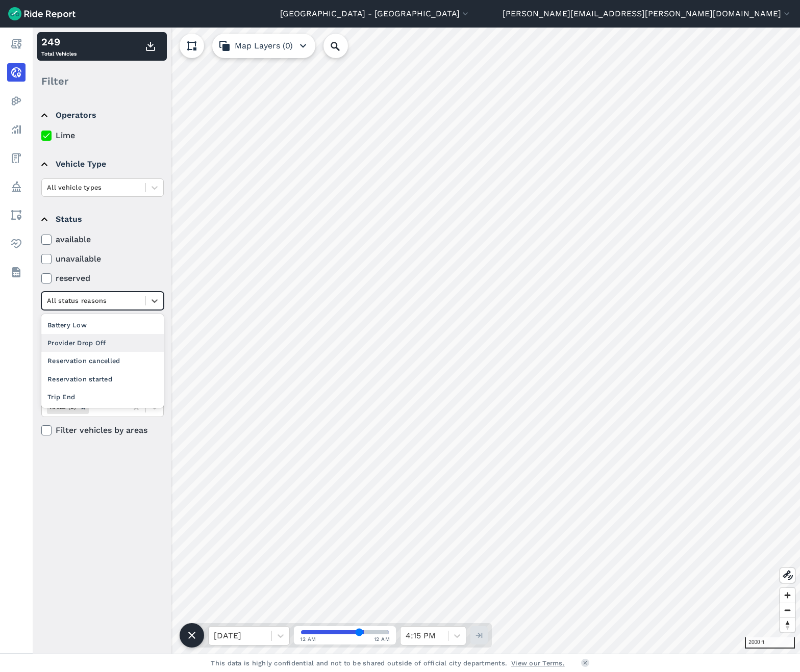  Describe the element at coordinates (102, 81) in the screenshot. I see `div: Filter` at that location.